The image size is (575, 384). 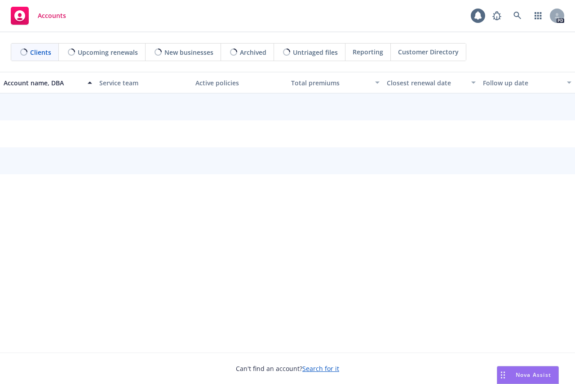 I want to click on div: Total premiums, so click(x=330, y=83).